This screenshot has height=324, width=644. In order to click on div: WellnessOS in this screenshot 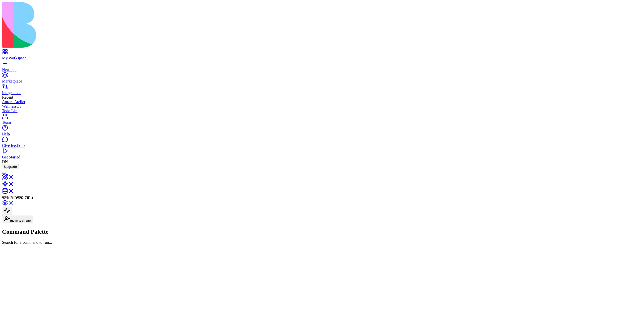, I will do `click(322, 107)`.